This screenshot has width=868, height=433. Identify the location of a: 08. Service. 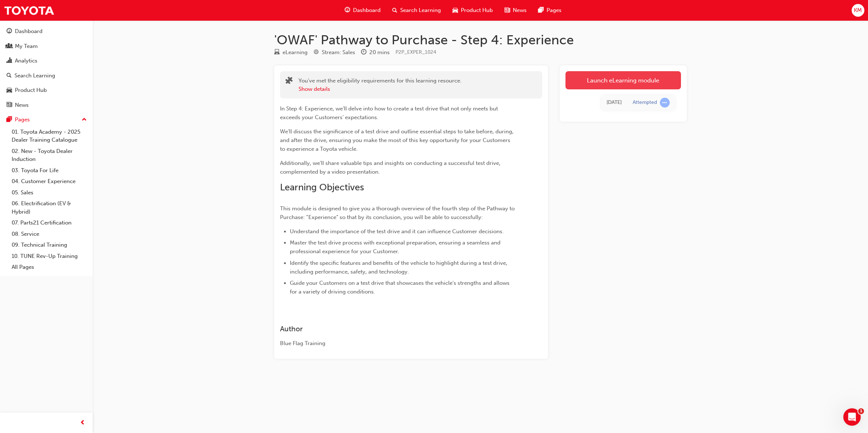
(49, 234).